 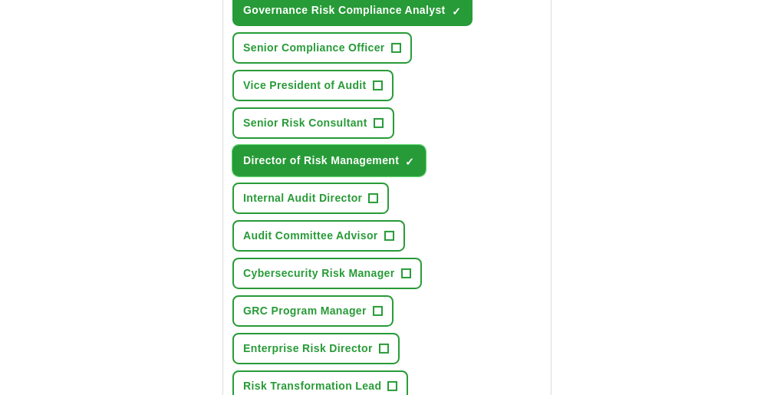 I want to click on span: Governance Risk Compliance Analyst, so click(x=344, y=10).